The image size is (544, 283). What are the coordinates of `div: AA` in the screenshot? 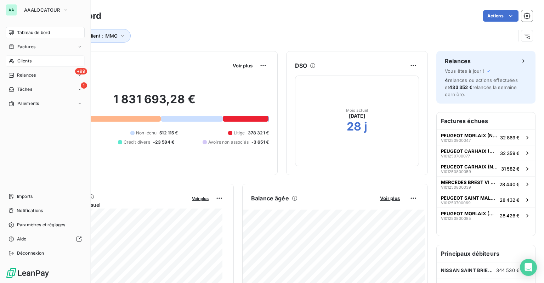 It's located at (11, 10).